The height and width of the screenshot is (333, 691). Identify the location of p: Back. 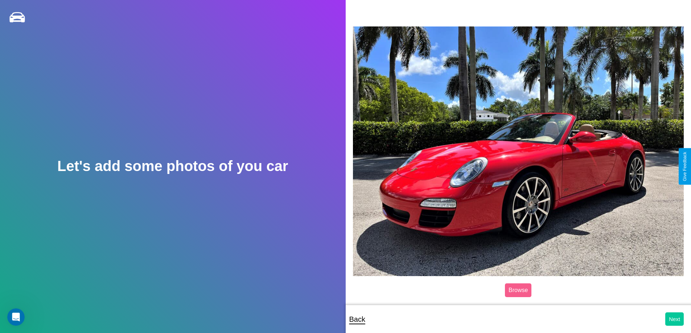
(357, 320).